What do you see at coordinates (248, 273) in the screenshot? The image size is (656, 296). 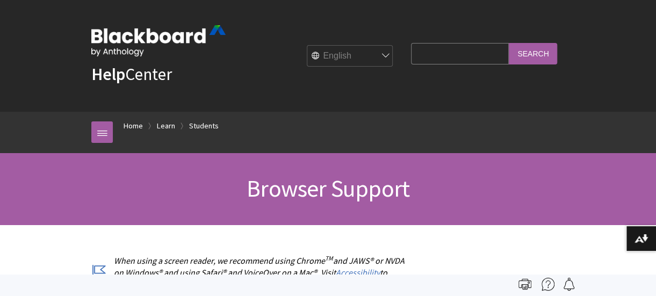 I see `p: When using a screen reader, we recommend using Chrome and JAWS® or NVDA on Windows® and using Saf...` at bounding box center [248, 273].